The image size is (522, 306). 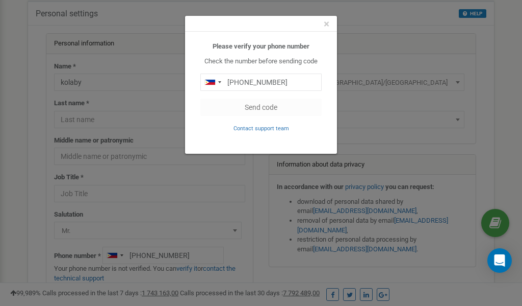 What do you see at coordinates (213, 82) in the screenshot?
I see `div: Telephone country code` at bounding box center [213, 82].